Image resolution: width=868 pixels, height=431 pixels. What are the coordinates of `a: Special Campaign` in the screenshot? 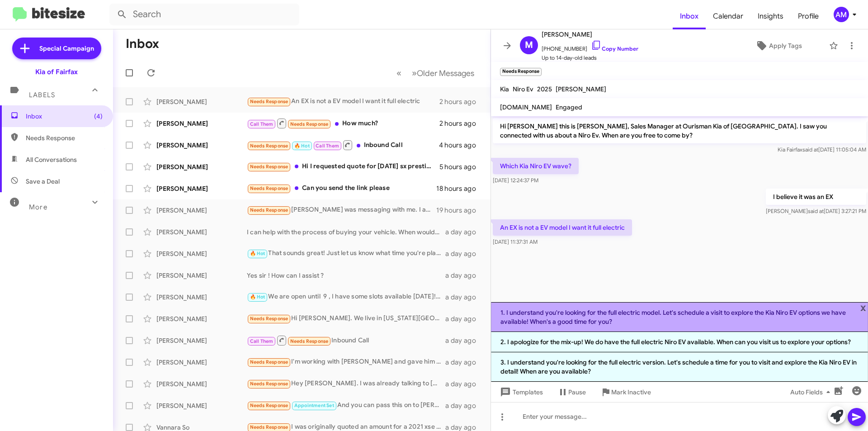 It's located at (57, 49).